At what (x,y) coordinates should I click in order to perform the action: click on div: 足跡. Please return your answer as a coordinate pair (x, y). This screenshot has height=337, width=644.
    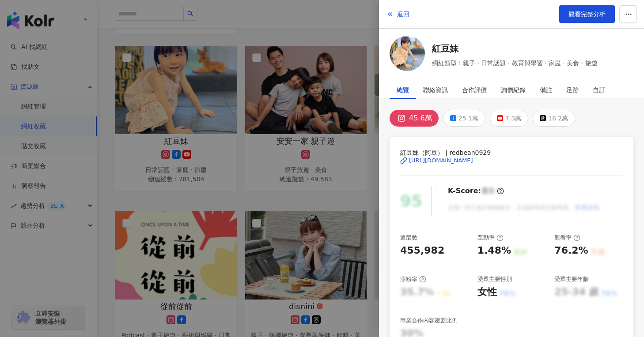
    Looking at the image, I should click on (572, 90).